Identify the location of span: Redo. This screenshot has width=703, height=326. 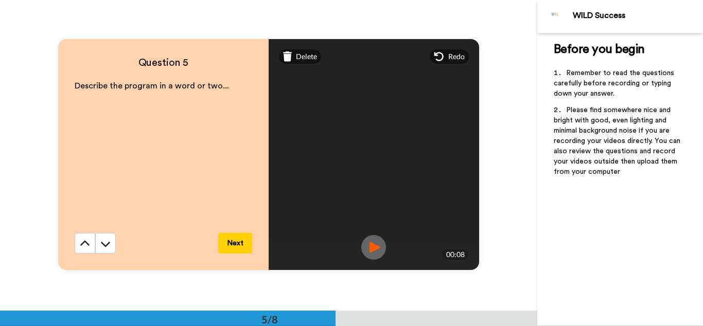
(457, 57).